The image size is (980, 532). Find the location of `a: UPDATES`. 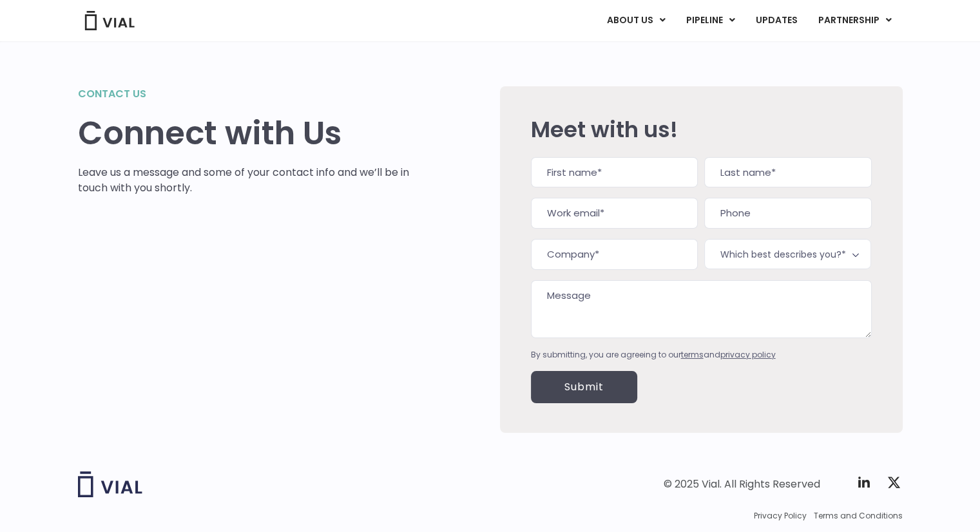

a: UPDATES is located at coordinates (775, 20).